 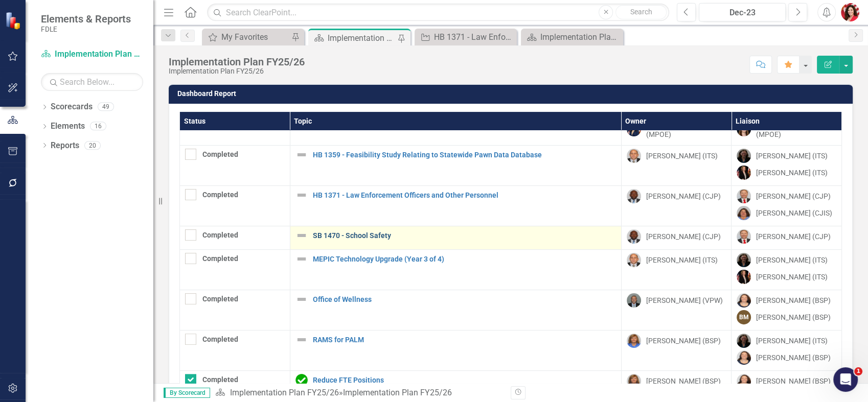 What do you see at coordinates (438, 12) in the screenshot?
I see `input: Search ClearPoint...` at bounding box center [438, 12].